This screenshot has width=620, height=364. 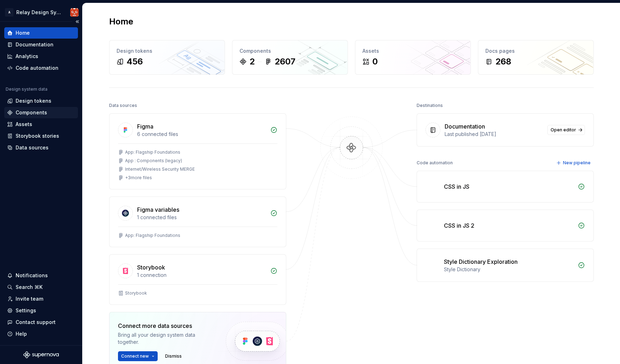 What do you see at coordinates (23, 33) in the screenshot?
I see `div: Home` at bounding box center [23, 33].